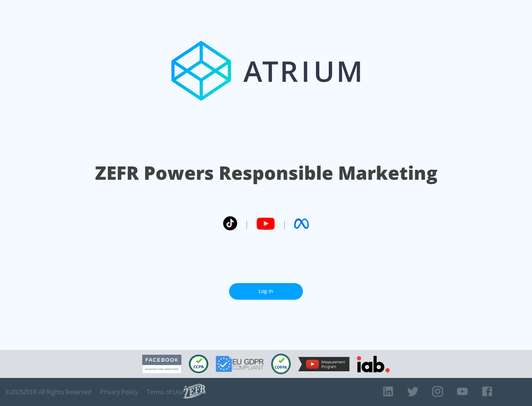 The width and height of the screenshot is (532, 406). Describe the element at coordinates (266, 173) in the screenshot. I see `h1: ZEFR Powers Responsible Marketing` at that location.